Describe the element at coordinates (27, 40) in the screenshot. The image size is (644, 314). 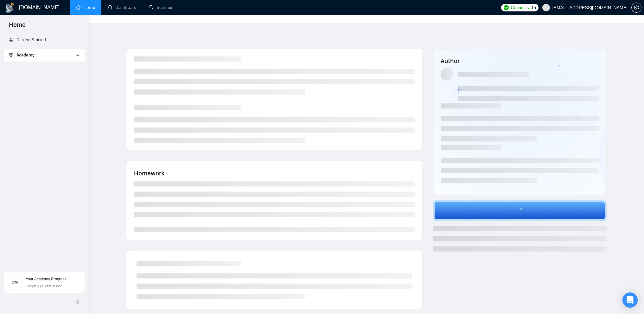
I see `a: rocketGetting Started` at that location.